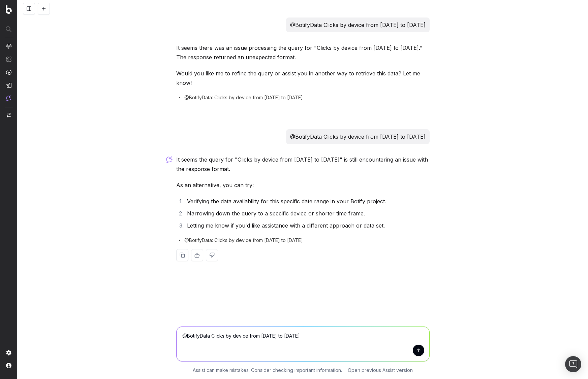 This screenshot has height=379, width=588. I want to click on img: Analytics, so click(9, 46).